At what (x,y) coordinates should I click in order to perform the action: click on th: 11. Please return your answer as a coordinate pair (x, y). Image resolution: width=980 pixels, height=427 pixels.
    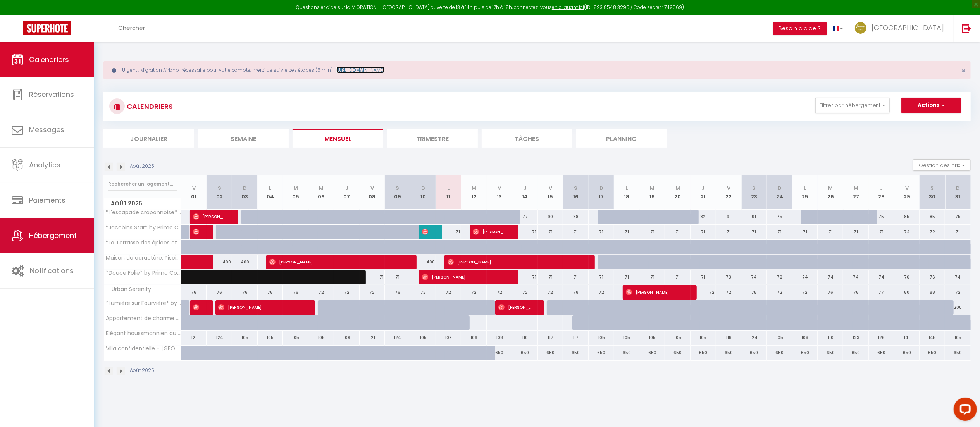
    Looking at the image, I should click on (449, 193).